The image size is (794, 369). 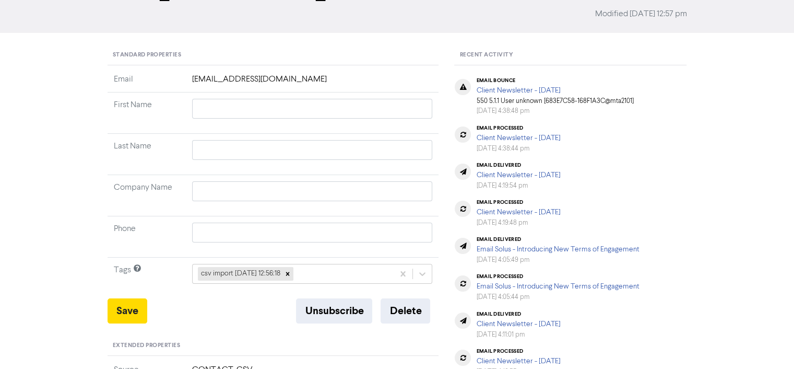 What do you see at coordinates (147, 278) in the screenshot?
I see `td: Tags` at bounding box center [147, 278].